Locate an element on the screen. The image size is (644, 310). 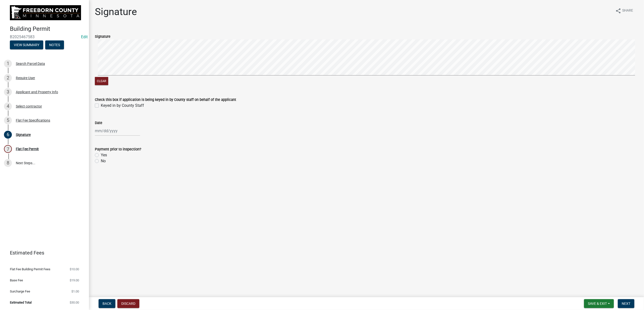
button: Back is located at coordinates (107, 304).